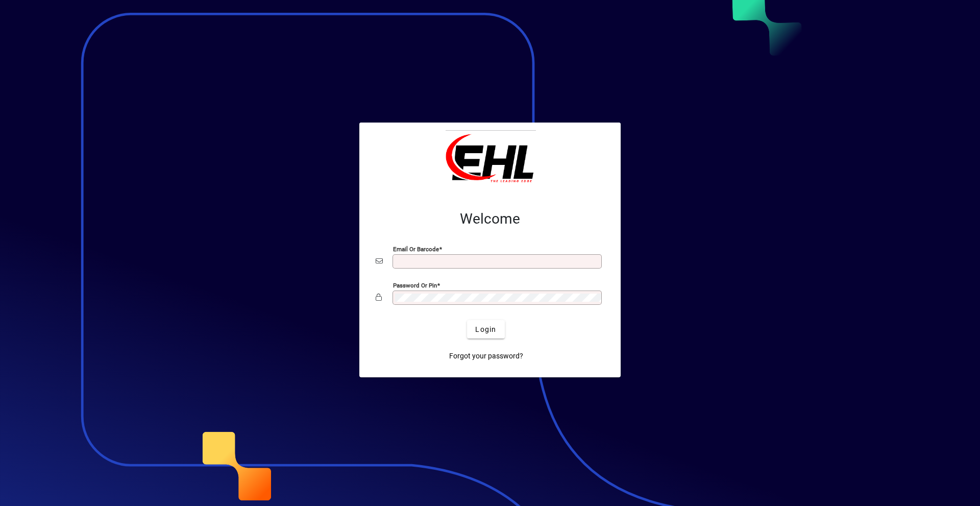  I want to click on h2: Welcome, so click(490, 219).